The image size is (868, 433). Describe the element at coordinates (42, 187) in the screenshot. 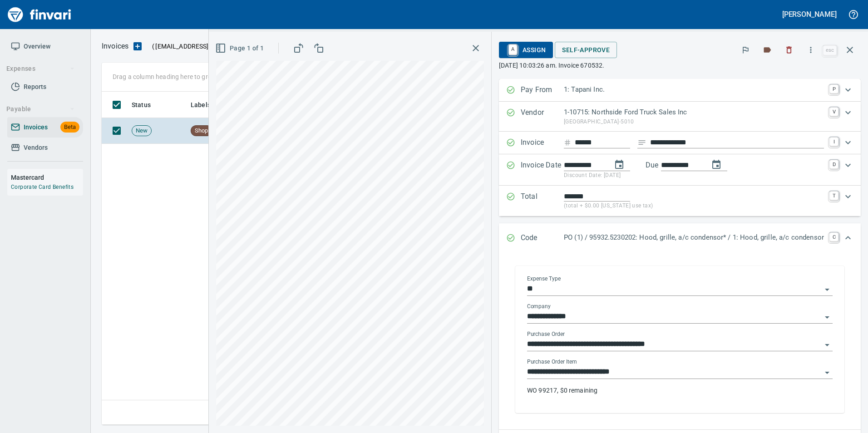

I see `a: Corporate Card Benefits` at that location.